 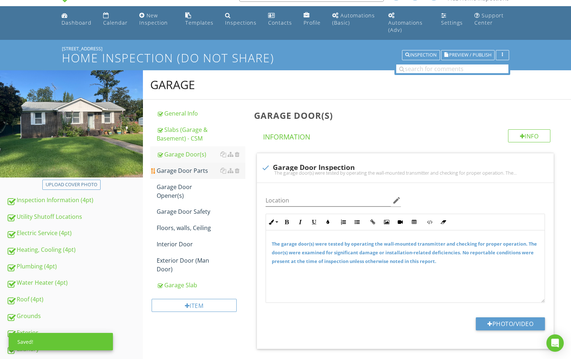 I want to click on a: Preview / Publish, so click(x=468, y=54).